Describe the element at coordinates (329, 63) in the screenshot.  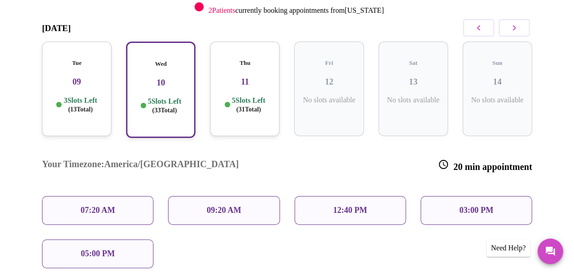
I see `h5: Fri` at that location.